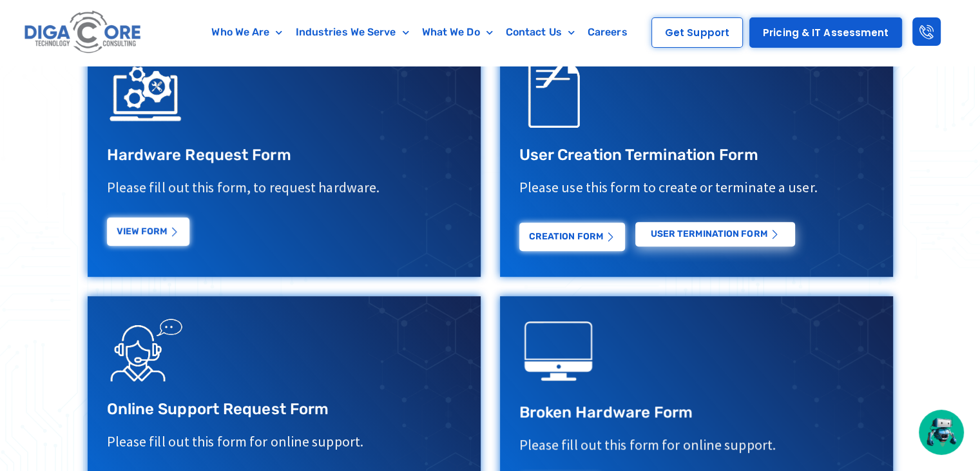 Image resolution: width=980 pixels, height=471 pixels. I want to click on h3: Broken Hardware Form, so click(697, 412).